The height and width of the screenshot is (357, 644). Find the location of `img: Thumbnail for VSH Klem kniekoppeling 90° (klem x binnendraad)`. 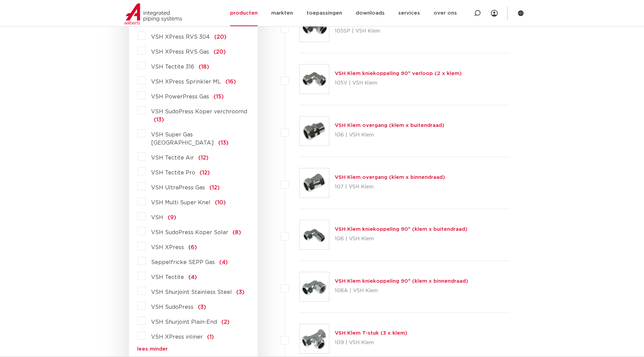

img: Thumbnail for VSH Klem kniekoppeling 90° (klem x binnendraad) is located at coordinates (314, 286).